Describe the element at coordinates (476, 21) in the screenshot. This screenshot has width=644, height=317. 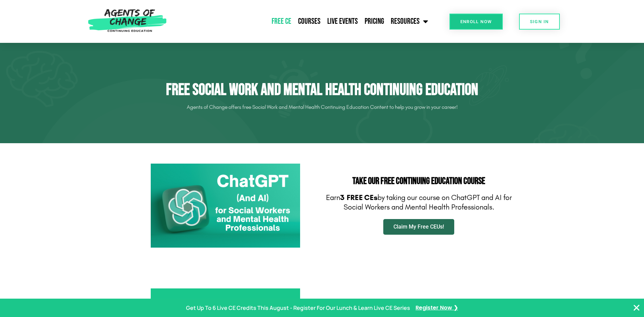
I see `span: Enroll Now` at that location.